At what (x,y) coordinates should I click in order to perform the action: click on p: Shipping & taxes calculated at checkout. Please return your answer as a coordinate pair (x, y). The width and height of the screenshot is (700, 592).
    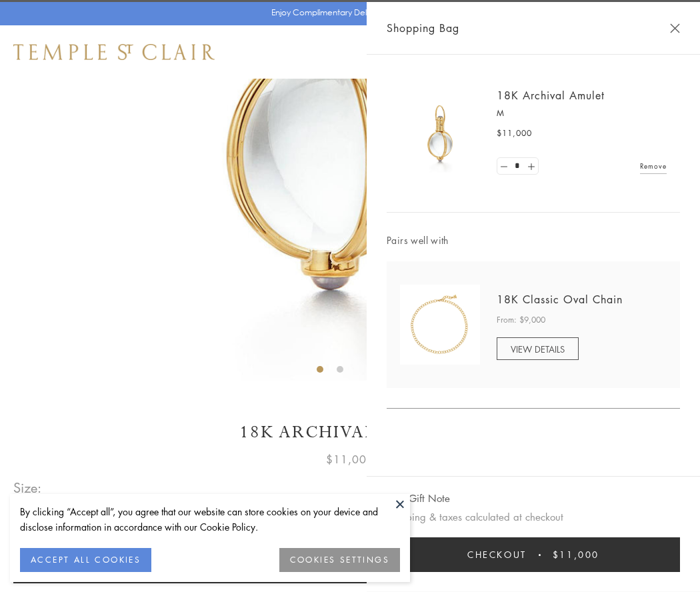
    Looking at the image, I should click on (533, 517).